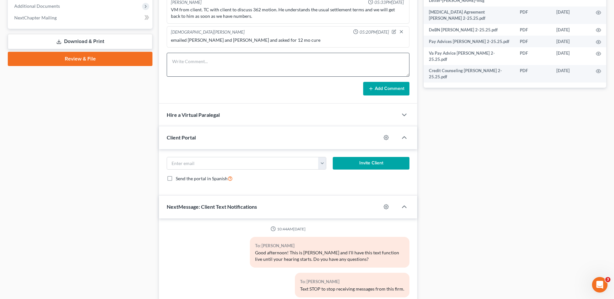  Describe the element at coordinates (212, 206) in the screenshot. I see `span: NextMessage: Client Text Notifications` at that location.